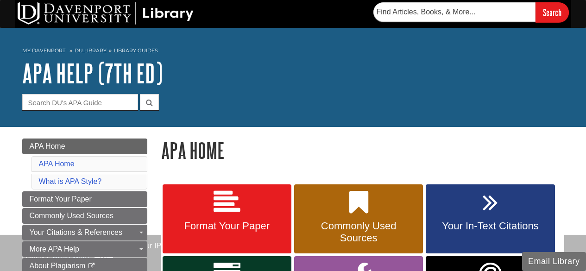 This screenshot has height=271, width=586. I want to click on a: What is APA Style?, so click(70, 181).